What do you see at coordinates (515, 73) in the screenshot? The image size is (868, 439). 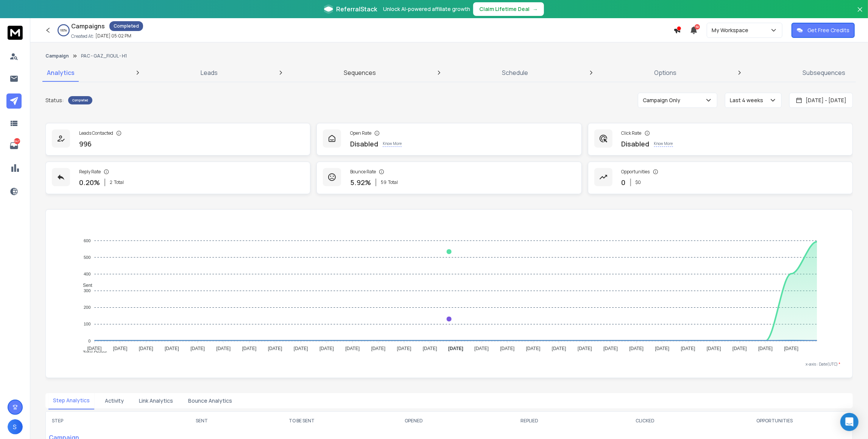 I see `a: Schedule` at bounding box center [515, 73].